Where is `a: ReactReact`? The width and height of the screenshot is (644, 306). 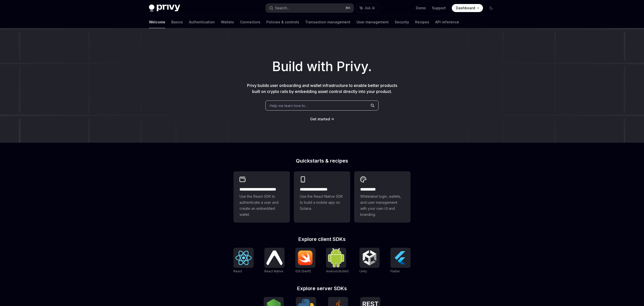 a: ReactReact is located at coordinates (244, 261).